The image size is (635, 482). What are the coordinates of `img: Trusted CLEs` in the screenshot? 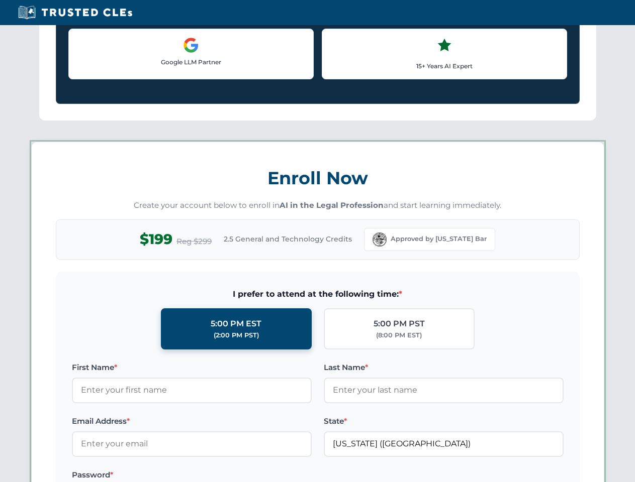 It's located at (75, 13).